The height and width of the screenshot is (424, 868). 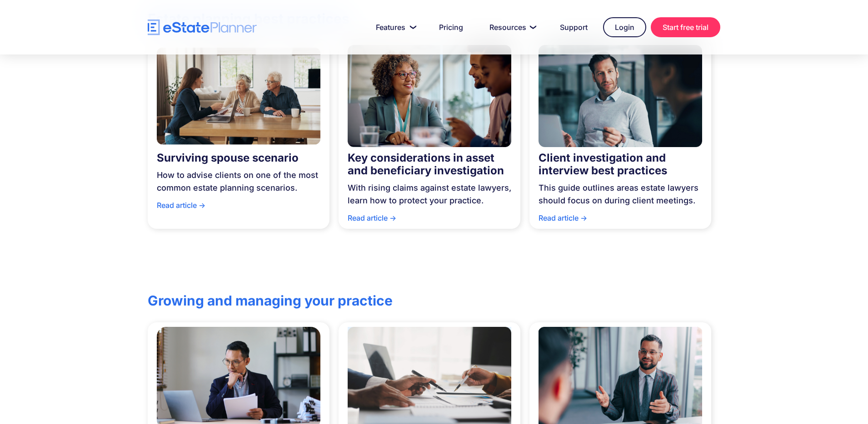 I want to click on a: Client investigation and interview best practicesThis guide outlines areas estate lawyers should ..., so click(x=620, y=134).